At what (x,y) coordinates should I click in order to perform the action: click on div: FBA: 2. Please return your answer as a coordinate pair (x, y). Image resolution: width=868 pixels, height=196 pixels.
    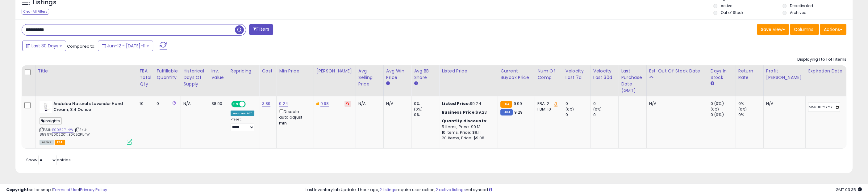
    Looking at the image, I should click on (547, 104).